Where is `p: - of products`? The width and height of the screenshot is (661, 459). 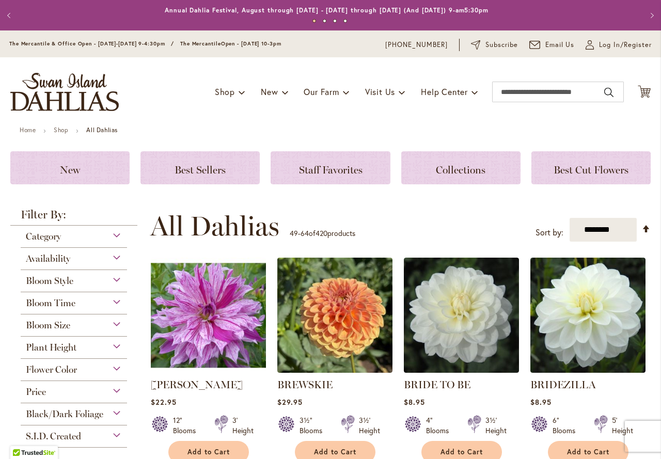
p: - of products is located at coordinates (322, 233).